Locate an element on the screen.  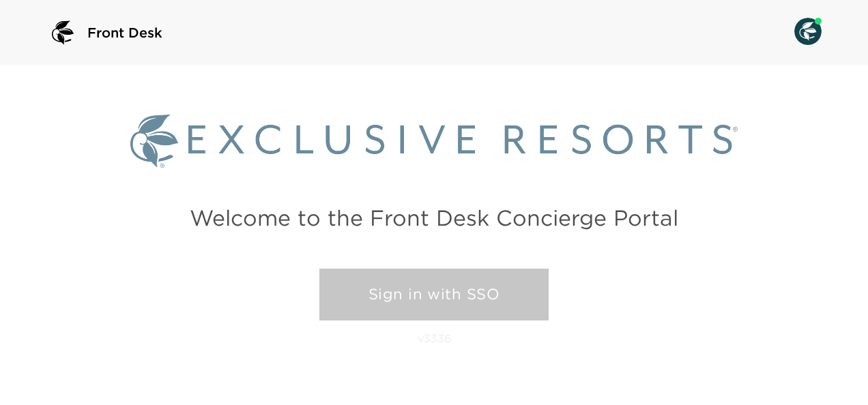
a: Sign in with SSO is located at coordinates (434, 295).